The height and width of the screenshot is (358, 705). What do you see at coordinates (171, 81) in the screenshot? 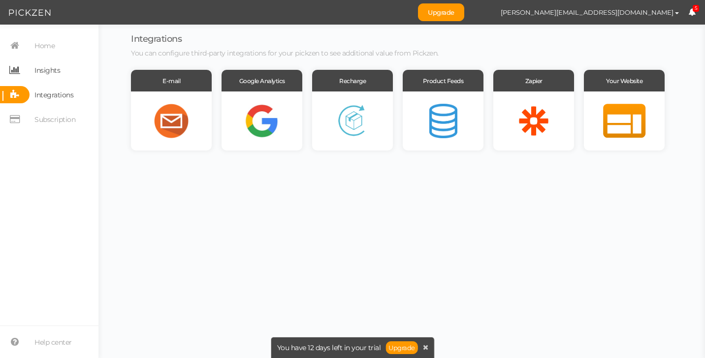
I see `div: E-mail` at bounding box center [171, 81].